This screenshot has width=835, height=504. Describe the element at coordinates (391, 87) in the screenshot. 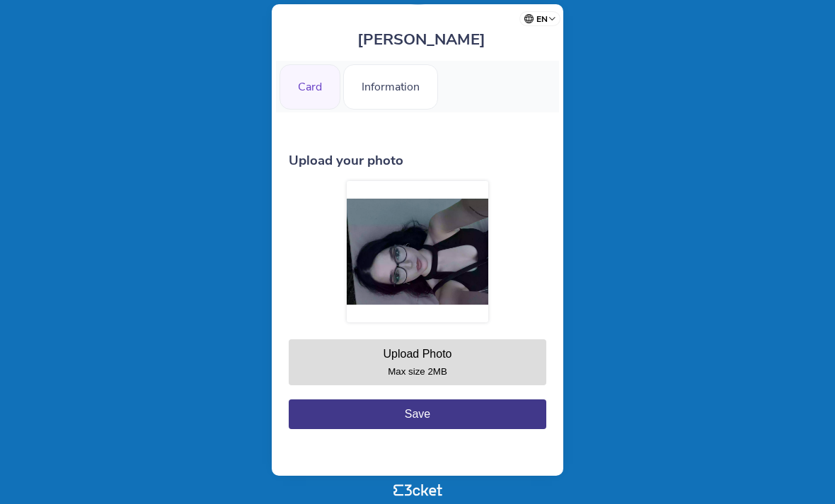

I see `div: Information` at that location.